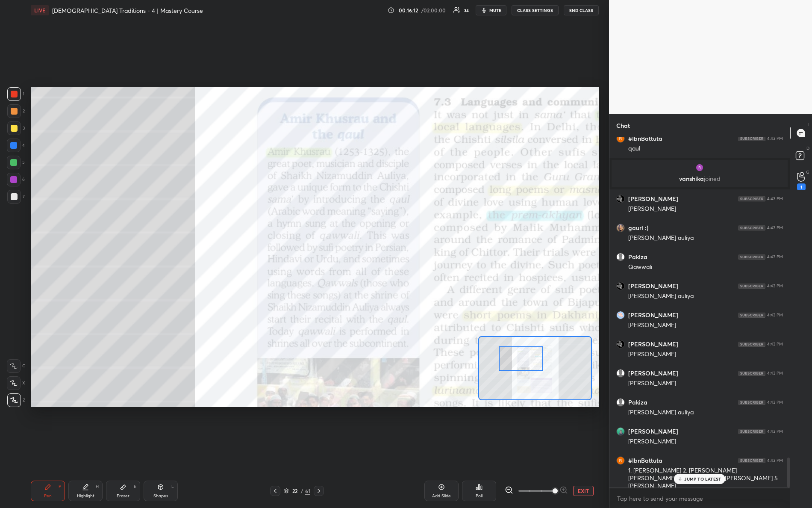 This screenshot has height=508, width=812. Describe the element at coordinates (706, 267) in the screenshot. I see `div: Qawwali` at that location.